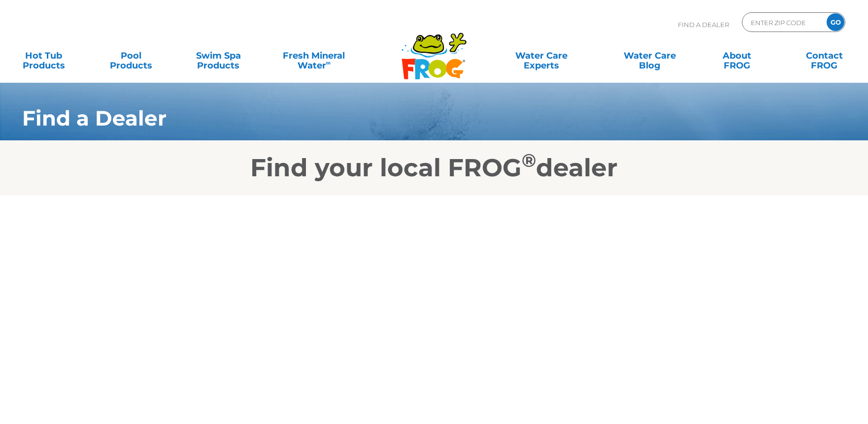 Image resolution: width=868 pixels, height=424 pixels. Describe the element at coordinates (131, 56) in the screenshot. I see `a: PoolProducts` at that location.